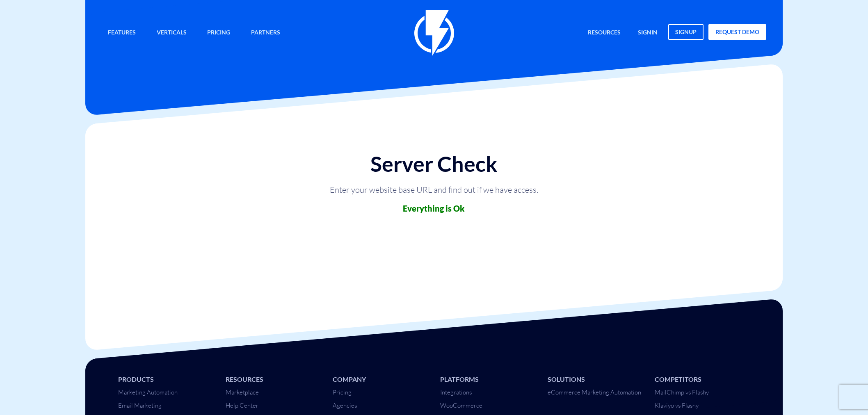  What do you see at coordinates (676, 405) in the screenshot?
I see `a: Klaviyo vs Flashy` at bounding box center [676, 405].